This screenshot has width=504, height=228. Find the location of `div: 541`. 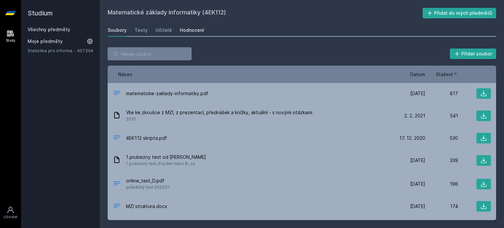

div: 541 is located at coordinates (442, 116).